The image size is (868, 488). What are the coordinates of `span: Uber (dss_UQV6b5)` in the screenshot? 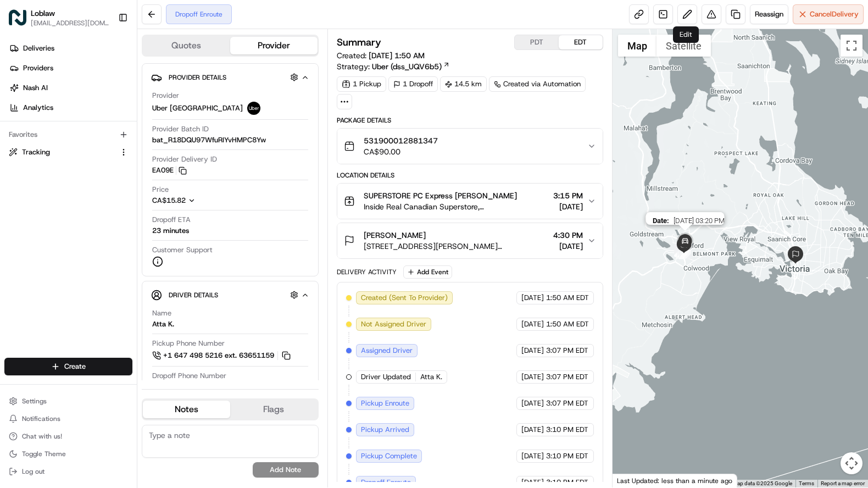 It's located at (406, 66).